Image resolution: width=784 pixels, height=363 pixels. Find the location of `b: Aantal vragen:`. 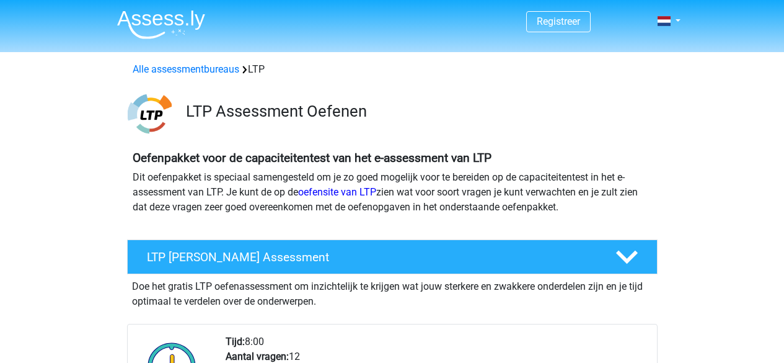

b: Aantal vragen: is located at coordinates (257, 356).